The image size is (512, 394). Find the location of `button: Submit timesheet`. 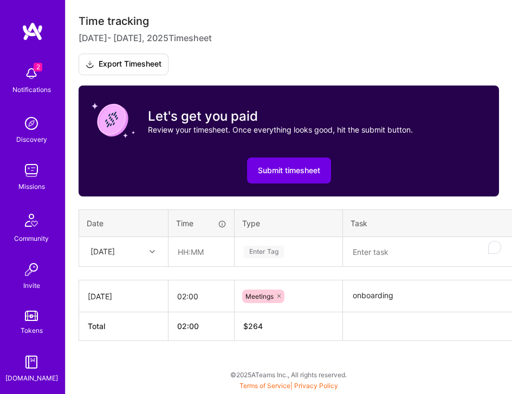

button: Submit timesheet is located at coordinates (289, 171).